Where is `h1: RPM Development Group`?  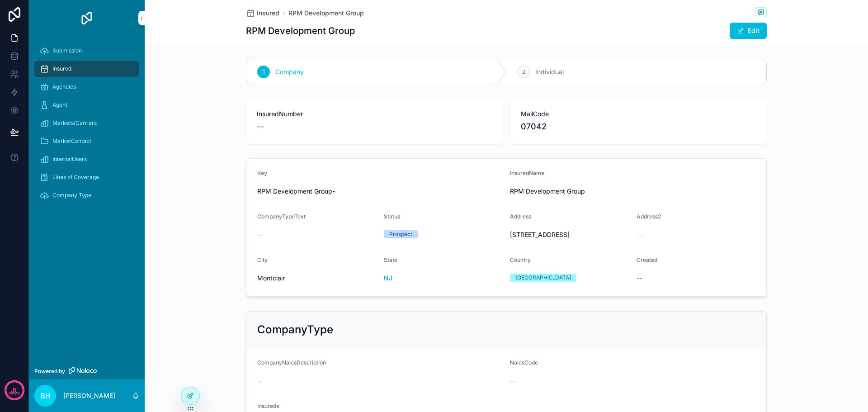
h1: RPM Development Group is located at coordinates (300, 30).